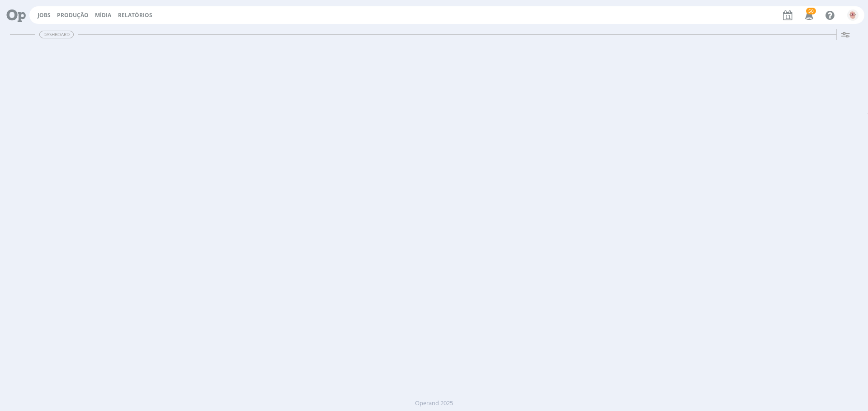 Image resolution: width=868 pixels, height=411 pixels. Describe the element at coordinates (73, 15) in the screenshot. I see `a: Produção` at that location.